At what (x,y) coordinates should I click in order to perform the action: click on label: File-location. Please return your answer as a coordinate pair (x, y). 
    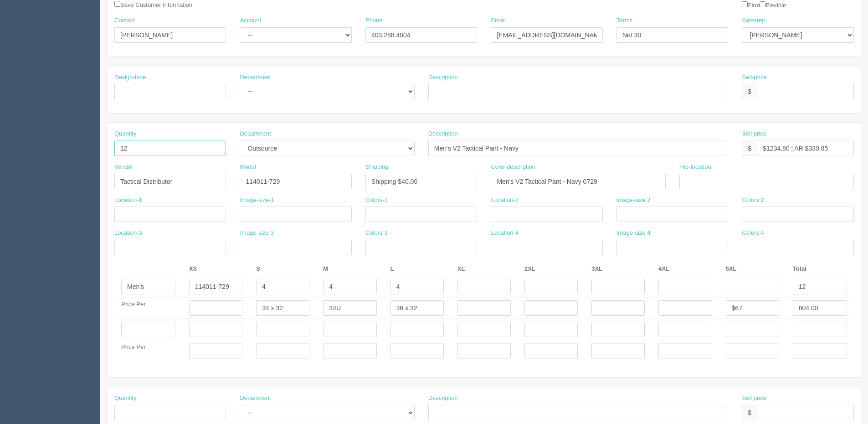
    Looking at the image, I should click on (695, 167).